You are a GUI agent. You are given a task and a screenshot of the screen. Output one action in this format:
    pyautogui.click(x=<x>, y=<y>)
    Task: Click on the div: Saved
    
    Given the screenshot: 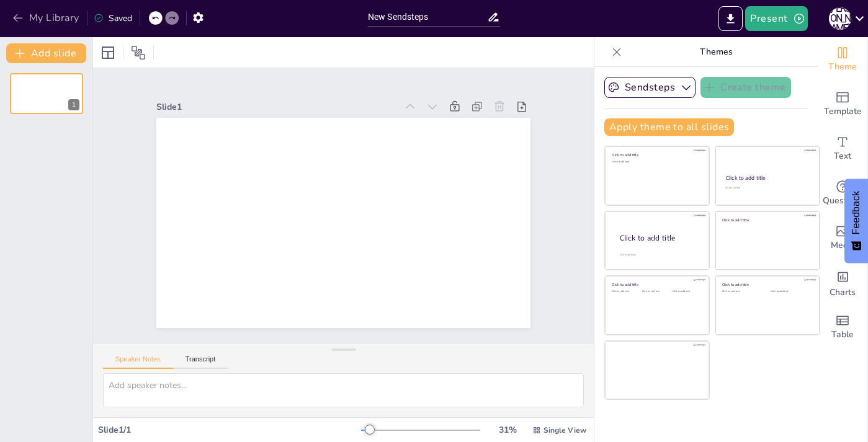 What is the action you would take?
    pyautogui.click(x=113, y=18)
    